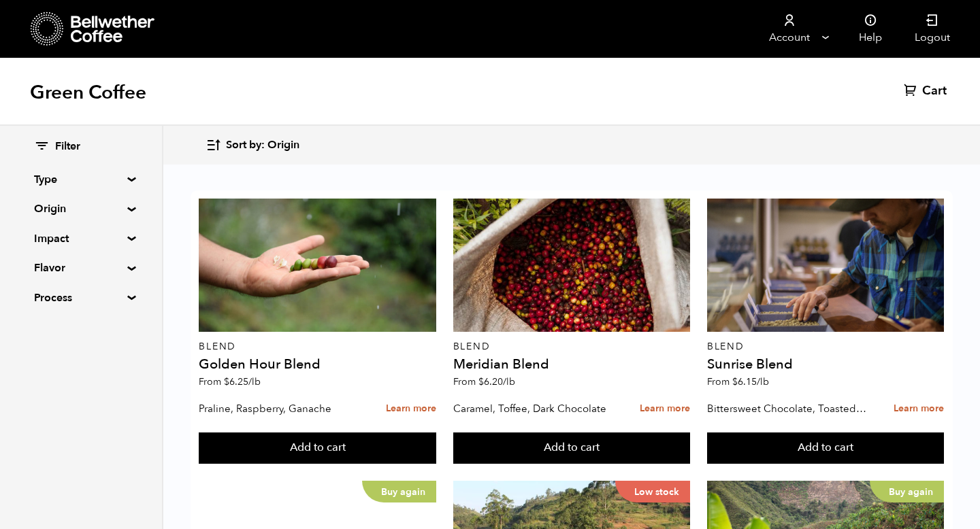  I want to click on h4: Golden Hour Blend, so click(317, 364).